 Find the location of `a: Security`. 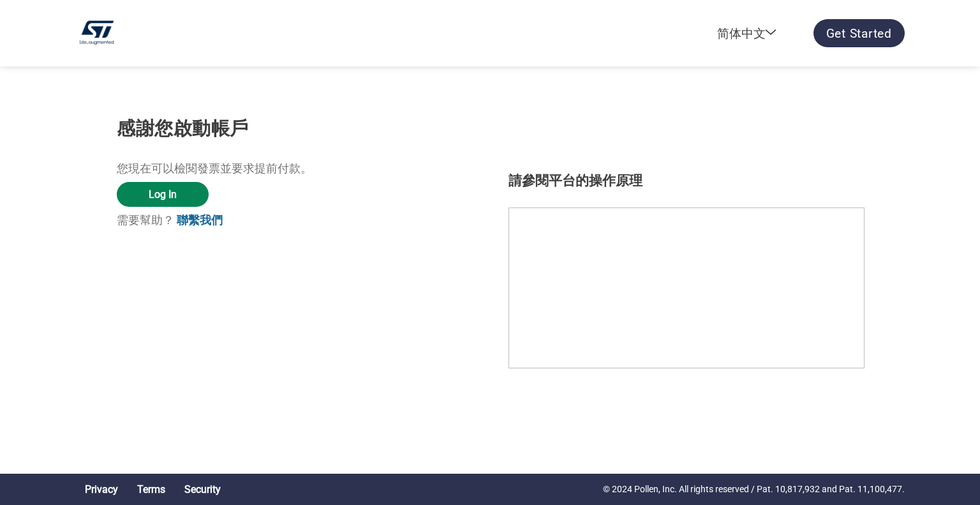

a: Security is located at coordinates (202, 489).